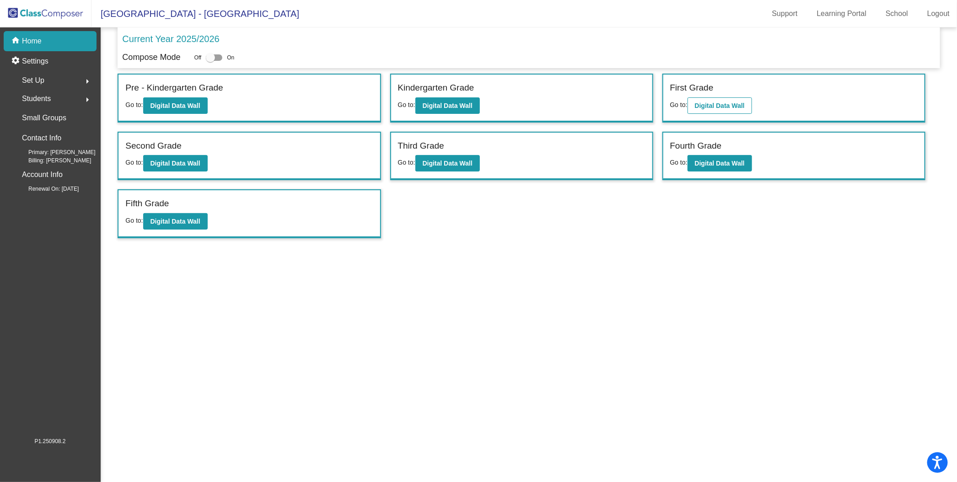 The width and height of the screenshot is (957, 482). What do you see at coordinates (16, 41) in the screenshot?
I see `mat-icon: home` at bounding box center [16, 41].